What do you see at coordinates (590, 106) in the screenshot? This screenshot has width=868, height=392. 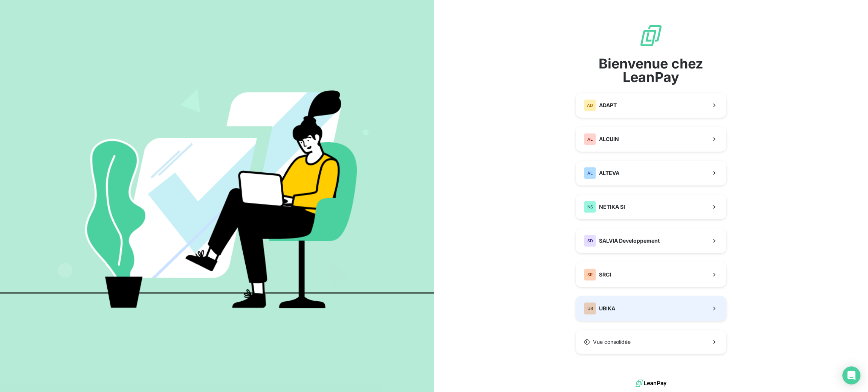 I see `div: AD` at bounding box center [590, 106].